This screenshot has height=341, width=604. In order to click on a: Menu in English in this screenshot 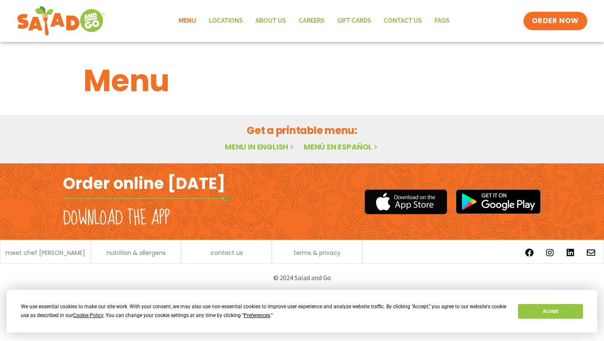, I will do `click(260, 146)`.